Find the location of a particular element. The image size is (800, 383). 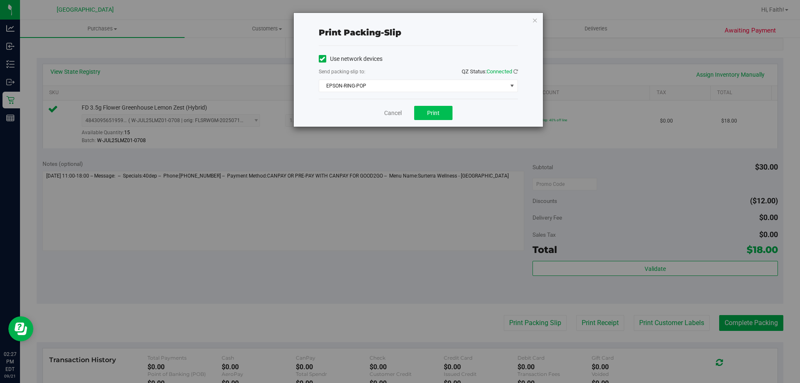

span: Print packing-slip is located at coordinates (360, 32).